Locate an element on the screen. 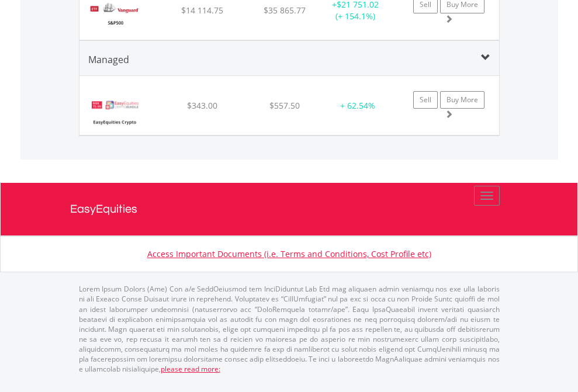 The image size is (578, 392). span: $35 865.77 is located at coordinates (284, 10).